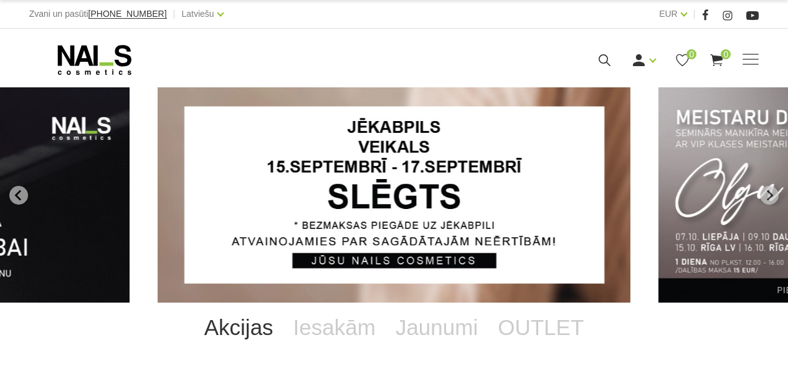 The height and width of the screenshot is (365, 788). I want to click on a: Jaunumi, so click(437, 327).